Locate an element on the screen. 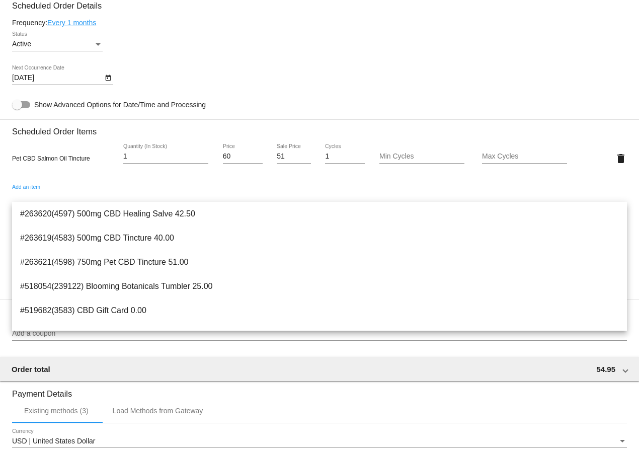 This screenshot has height=450, width=639. input: Quantity (In Stock) is located at coordinates (165, 156).